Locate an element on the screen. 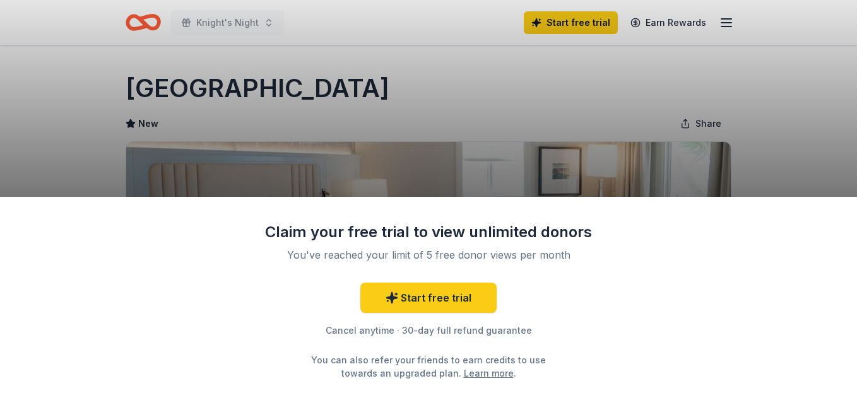  a: Learn more is located at coordinates (488, 373).